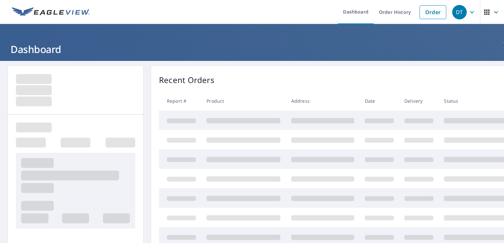 Image resolution: width=504 pixels, height=243 pixels. I want to click on th: Report #, so click(180, 101).